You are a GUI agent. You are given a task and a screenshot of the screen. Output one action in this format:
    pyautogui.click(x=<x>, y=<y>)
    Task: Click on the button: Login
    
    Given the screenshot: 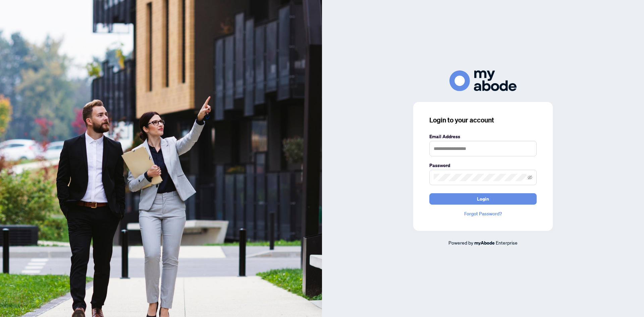 What is the action you would take?
    pyautogui.click(x=483, y=199)
    